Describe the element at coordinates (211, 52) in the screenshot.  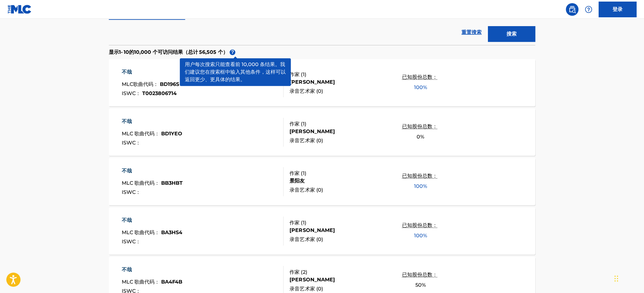
I see `font: 56,505 个` at that location.